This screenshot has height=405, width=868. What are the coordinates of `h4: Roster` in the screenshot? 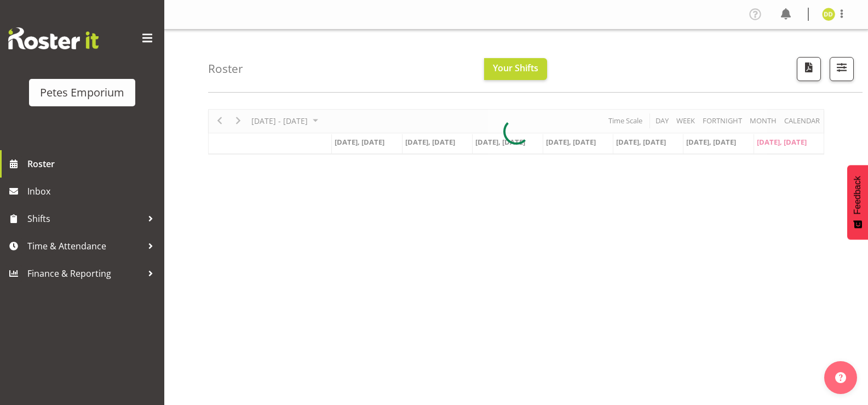 It's located at (225, 68).